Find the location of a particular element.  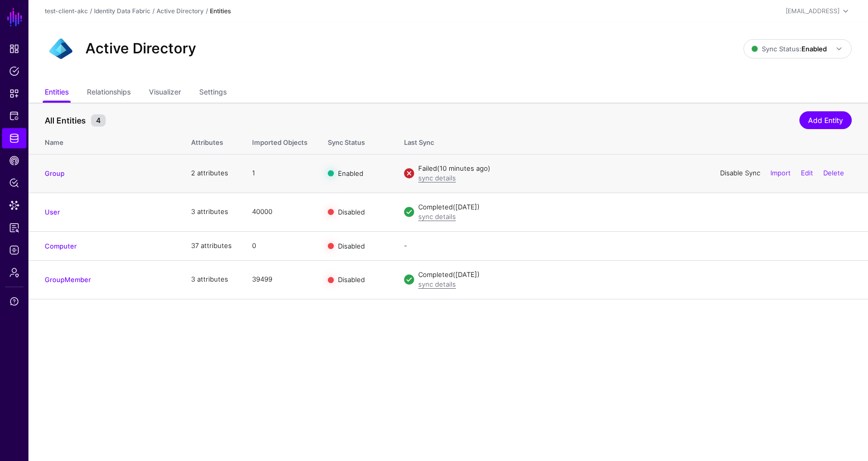

td: 40000 is located at coordinates (280, 212).